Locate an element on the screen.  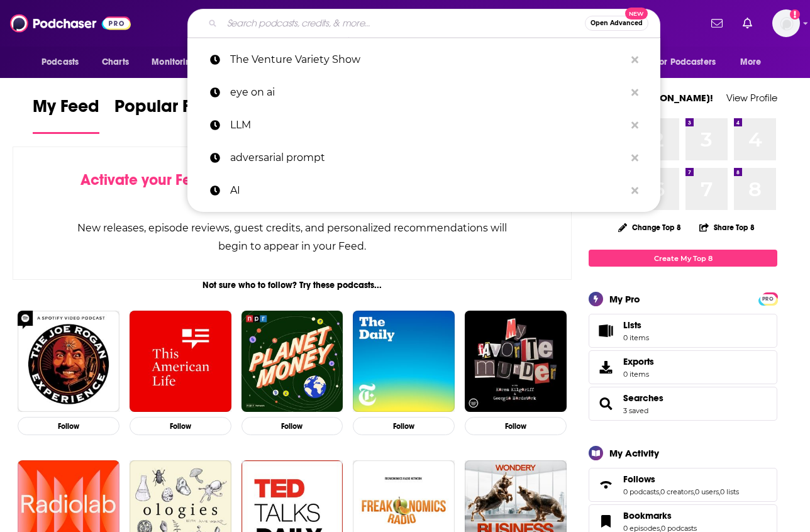
img: This American Life is located at coordinates (180, 362).